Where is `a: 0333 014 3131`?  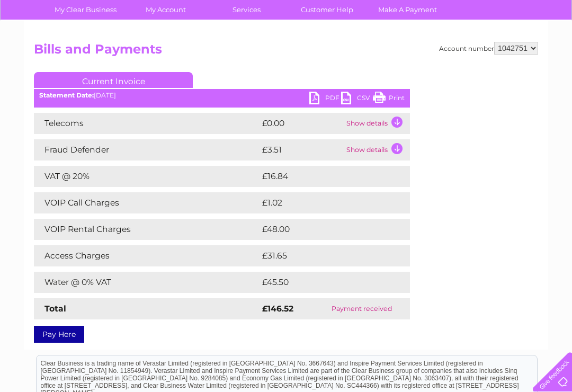 a: 0333 014 3131 is located at coordinates (409, 11).